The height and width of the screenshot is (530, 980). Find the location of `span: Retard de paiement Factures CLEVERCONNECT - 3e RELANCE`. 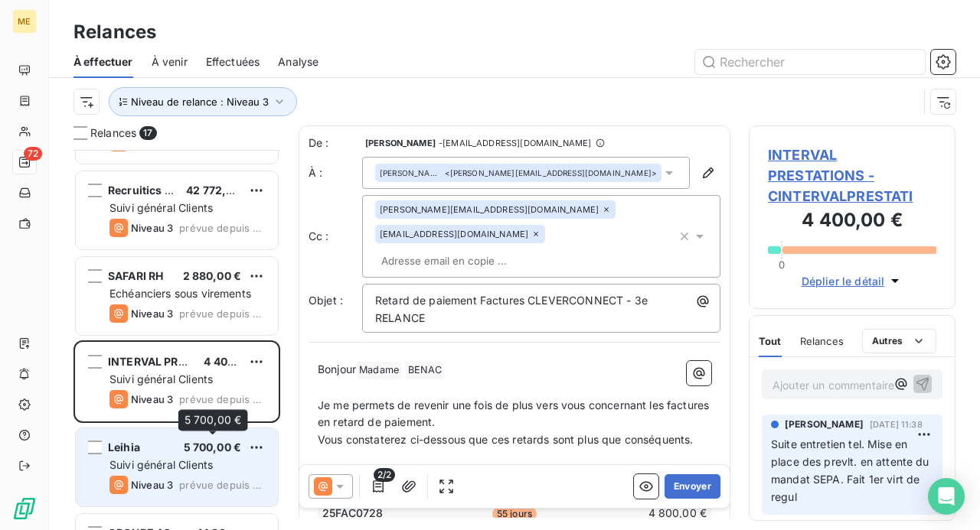

span: Retard de paiement Factures CLEVERCONNECT - 3e RELANCE is located at coordinates (513, 309).